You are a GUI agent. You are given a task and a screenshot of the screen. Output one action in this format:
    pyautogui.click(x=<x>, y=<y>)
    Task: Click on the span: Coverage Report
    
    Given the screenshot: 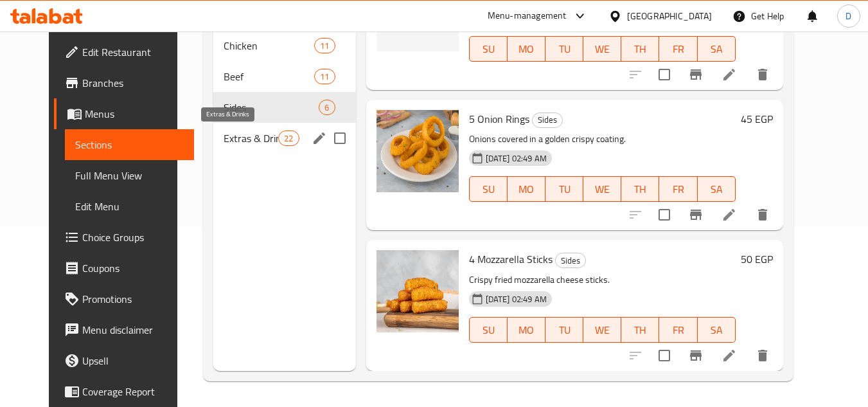 What is the action you would take?
    pyautogui.click(x=133, y=392)
    